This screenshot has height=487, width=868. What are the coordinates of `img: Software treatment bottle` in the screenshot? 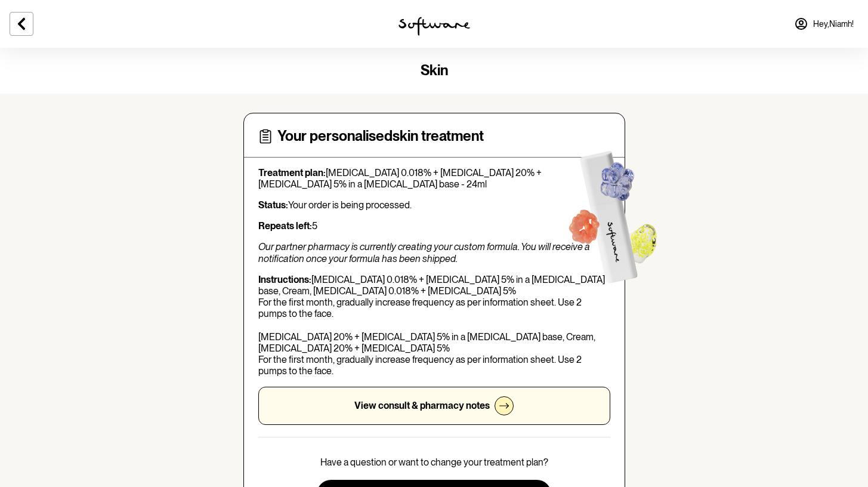 It's located at (610, 212).